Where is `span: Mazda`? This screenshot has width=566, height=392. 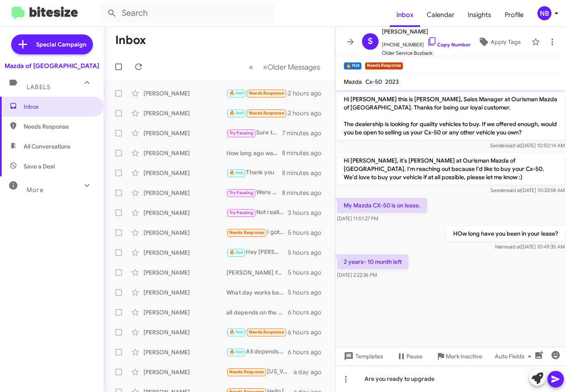 span: Mazda is located at coordinates (353, 82).